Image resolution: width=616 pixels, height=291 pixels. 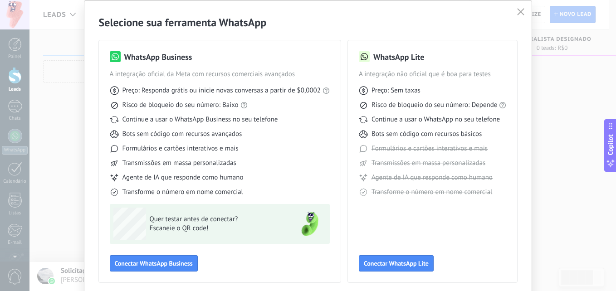 What do you see at coordinates (399, 57) in the screenshot?
I see `h3: WhatsApp Lite` at bounding box center [399, 57].